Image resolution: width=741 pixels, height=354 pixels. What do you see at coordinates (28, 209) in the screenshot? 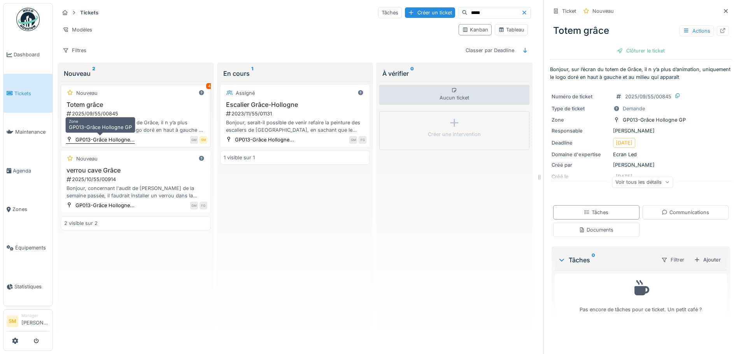
I see `a: Zones` at bounding box center [28, 209].